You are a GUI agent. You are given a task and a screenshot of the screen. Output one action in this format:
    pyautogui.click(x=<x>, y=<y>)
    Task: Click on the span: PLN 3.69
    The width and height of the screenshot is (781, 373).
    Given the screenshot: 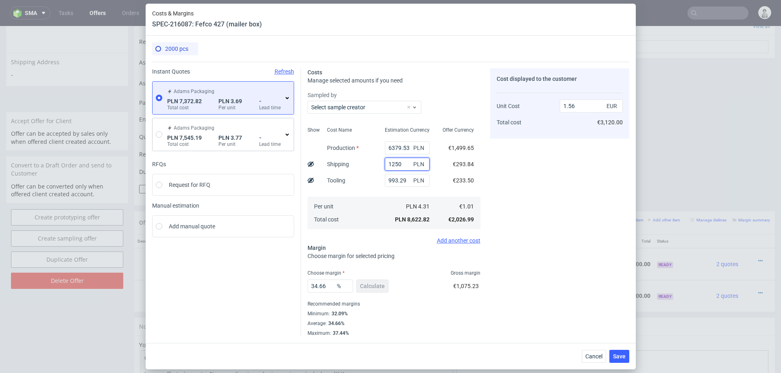 What is the action you would take?
    pyautogui.click(x=230, y=101)
    